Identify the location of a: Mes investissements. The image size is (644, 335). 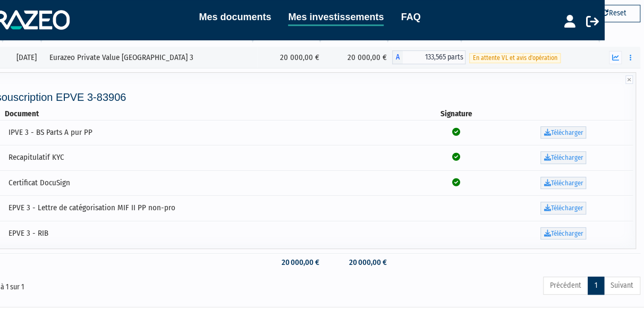
(335, 18).